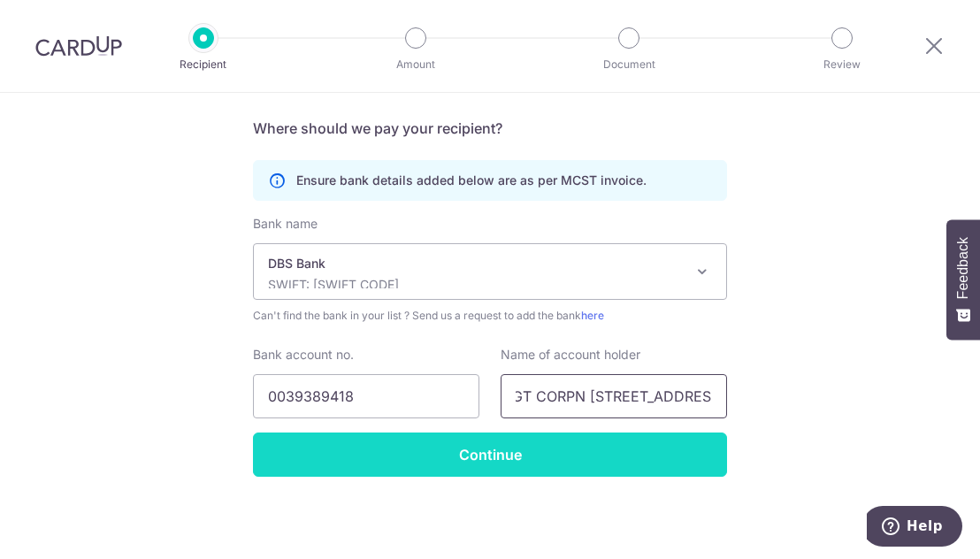  Describe the element at coordinates (571, 354) in the screenshot. I see `label: Name of account holder` at that location.